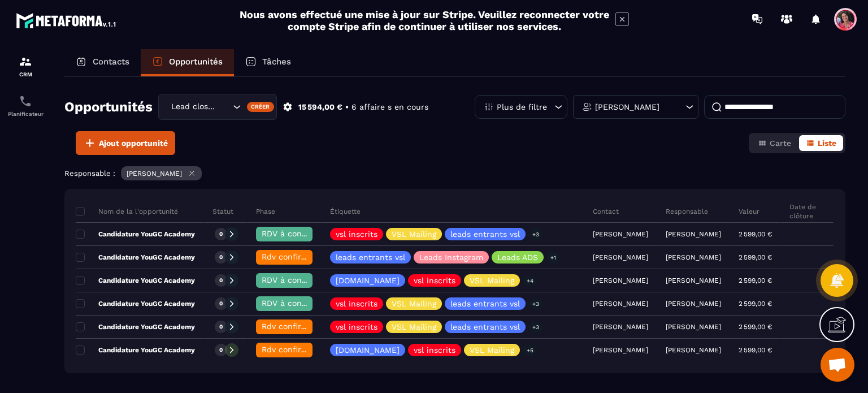 This screenshot has width=868, height=393. Describe the element at coordinates (25, 106) in the screenshot. I see `a: schedulerschedulerPlanificateur` at that location.